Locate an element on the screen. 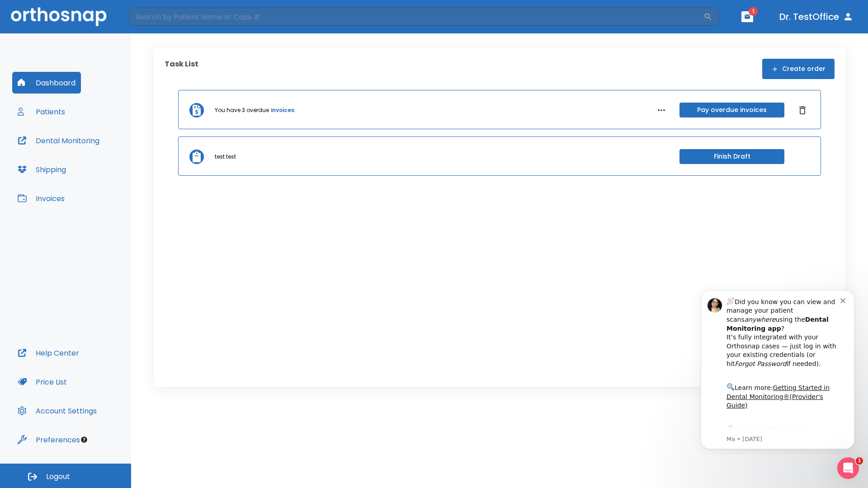  a: invoices is located at coordinates (282, 110).